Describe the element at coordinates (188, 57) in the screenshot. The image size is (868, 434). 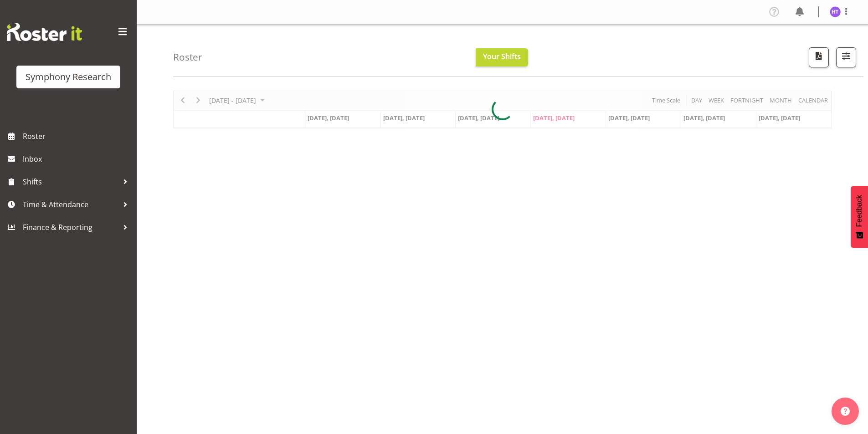
I see `h4: Roster` at that location.